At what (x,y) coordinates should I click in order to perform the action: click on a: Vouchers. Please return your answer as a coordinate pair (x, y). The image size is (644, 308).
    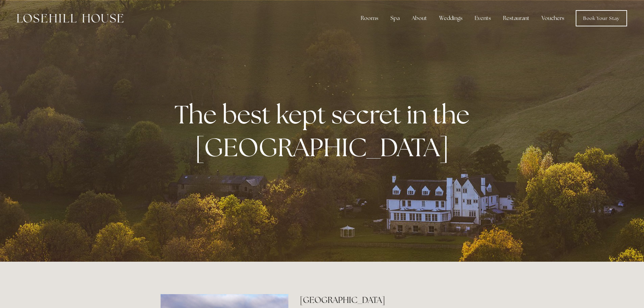
    Looking at the image, I should click on (553, 18).